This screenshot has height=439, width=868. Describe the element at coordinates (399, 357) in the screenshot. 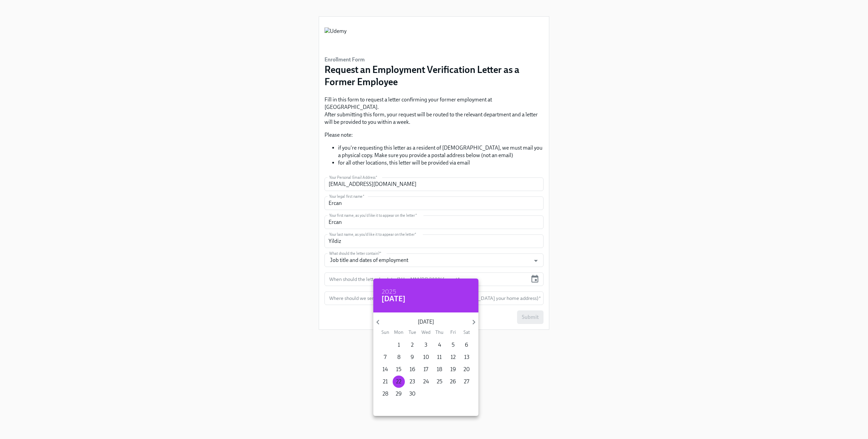

I see `button: 8` at that location.